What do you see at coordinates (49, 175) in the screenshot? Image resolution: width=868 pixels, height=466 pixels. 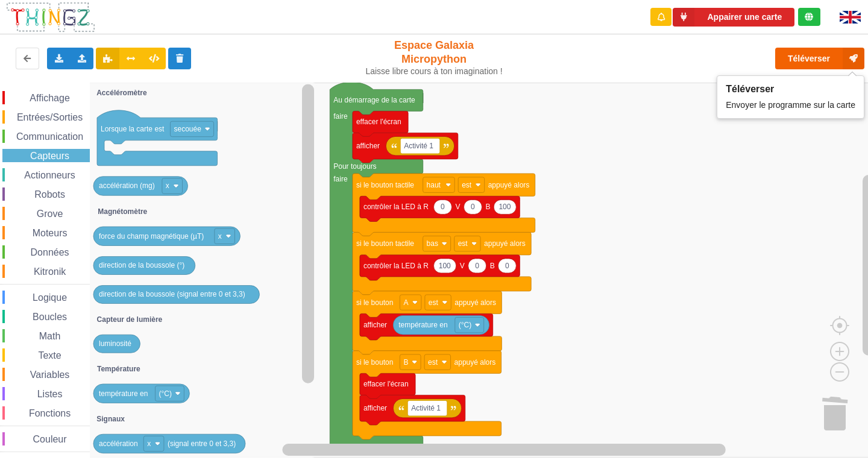 I see `span: Actionneurs` at bounding box center [49, 175].